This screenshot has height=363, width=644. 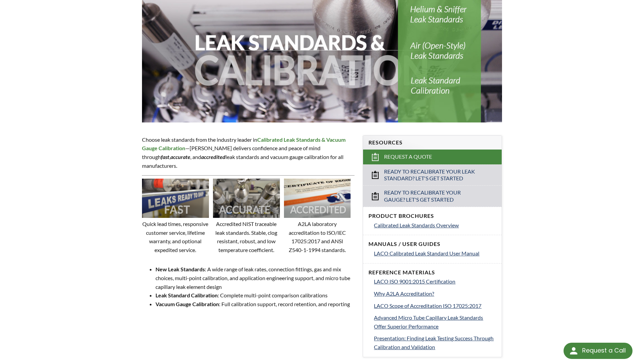 What do you see at coordinates (432, 175) in the screenshot?
I see `a: Ready to Recalibrate Your Leak Standard? Let's Get Started` at bounding box center [432, 175].